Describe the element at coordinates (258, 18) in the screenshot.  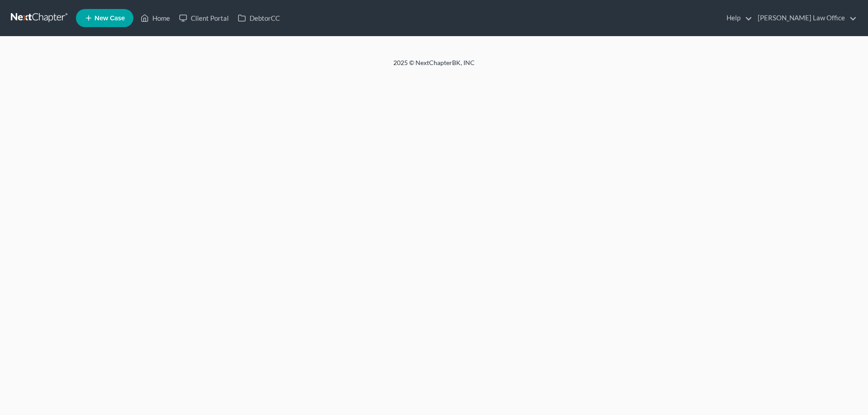
I see `a: DebtorCC` at that location.